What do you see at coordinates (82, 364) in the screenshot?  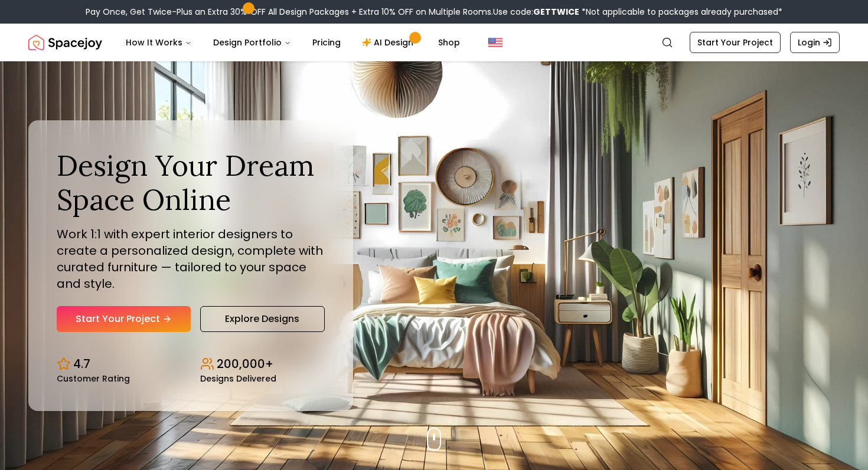 I see `p: 4.7` at bounding box center [82, 364].